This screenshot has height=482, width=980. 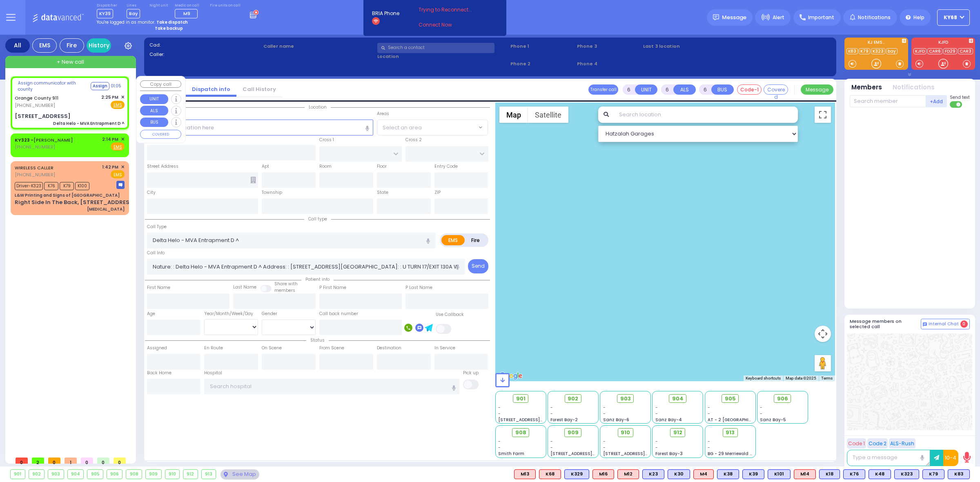 What do you see at coordinates (876, 43) in the screenshot?
I see `label: KJ EMS...` at bounding box center [876, 43].